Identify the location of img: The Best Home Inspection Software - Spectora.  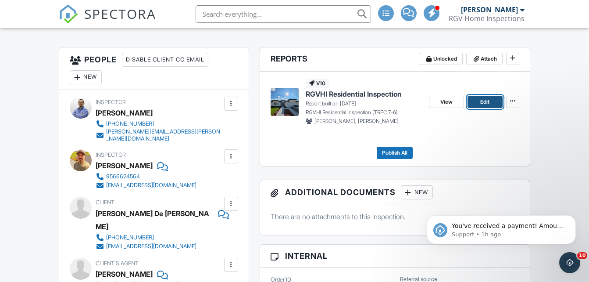
(68, 14).